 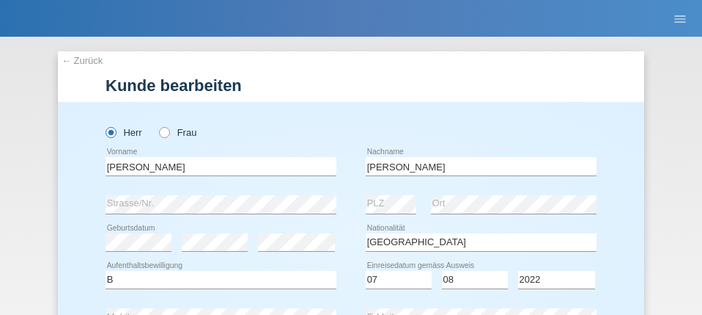 What do you see at coordinates (124, 132) in the screenshot?
I see `label: Herr` at bounding box center [124, 132].